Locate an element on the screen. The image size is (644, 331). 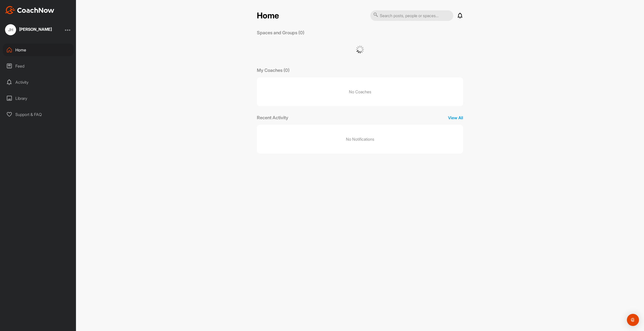
p: View All is located at coordinates (456, 118).